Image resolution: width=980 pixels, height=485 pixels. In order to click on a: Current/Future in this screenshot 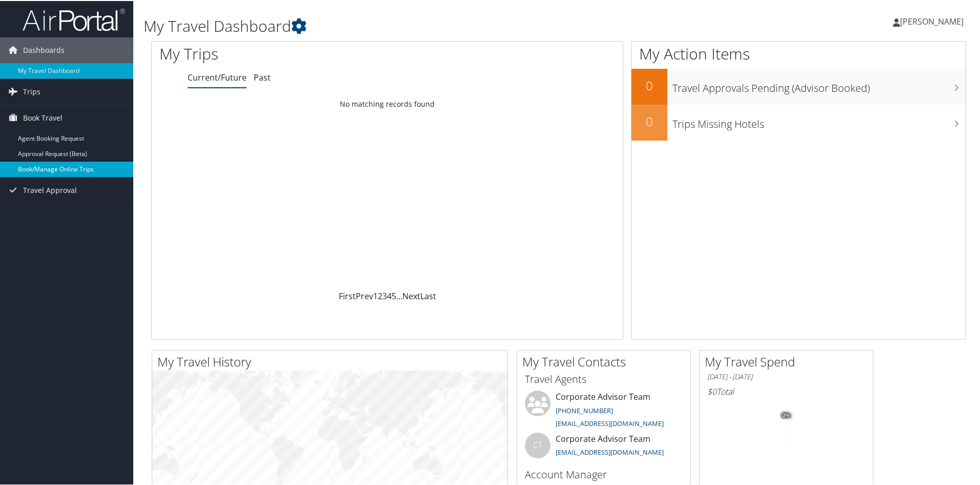, I will do `click(217, 76)`.